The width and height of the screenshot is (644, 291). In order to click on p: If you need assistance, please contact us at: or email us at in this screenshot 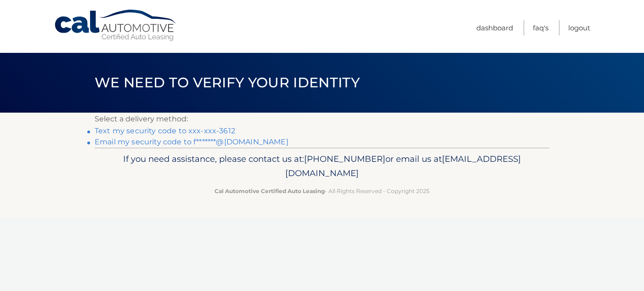, I will do `click(322, 167)`.